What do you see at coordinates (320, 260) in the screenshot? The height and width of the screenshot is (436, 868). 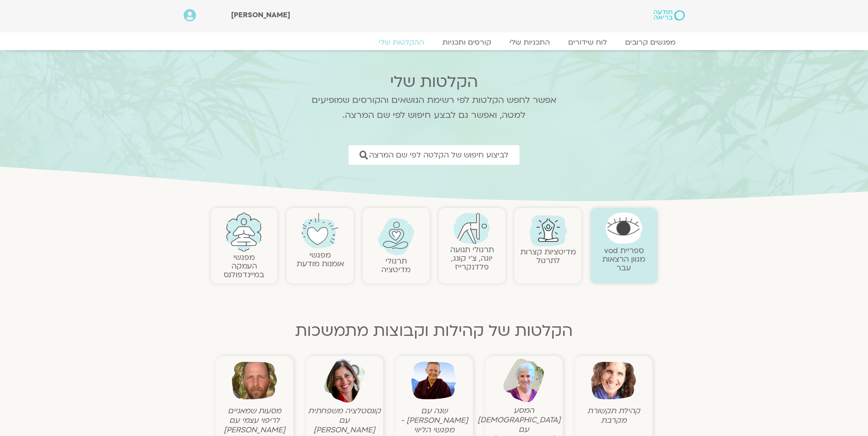 I see `a: מפגשיאומנות מודעת` at bounding box center [320, 260].